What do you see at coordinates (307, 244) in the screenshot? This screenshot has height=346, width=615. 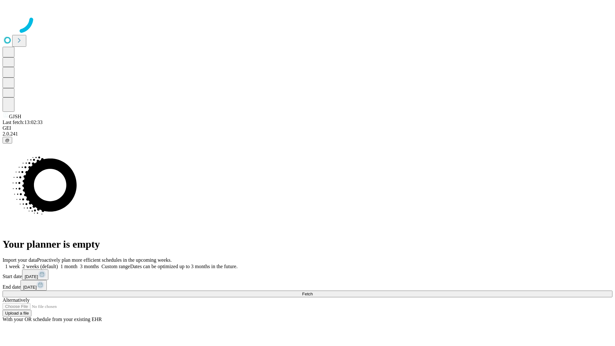 I see `h1: Your planner is empty` at bounding box center [307, 244].